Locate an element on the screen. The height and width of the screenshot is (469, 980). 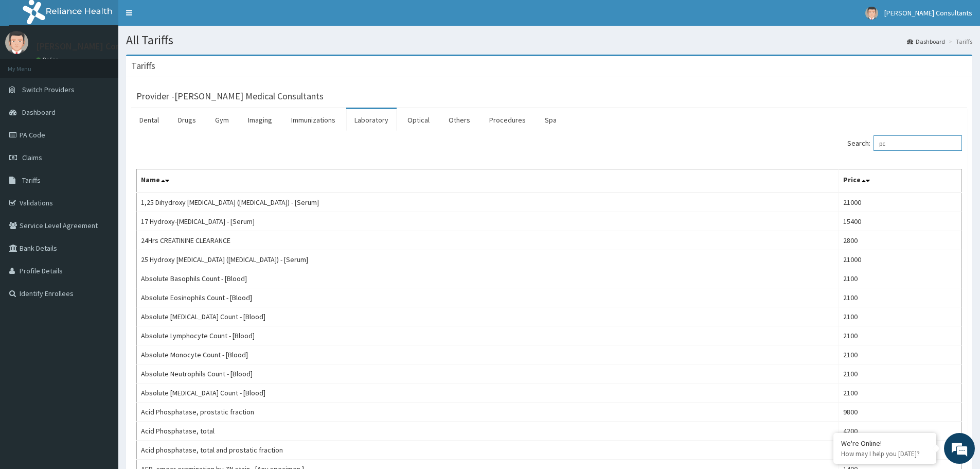
th: Price is located at coordinates (900, 181).